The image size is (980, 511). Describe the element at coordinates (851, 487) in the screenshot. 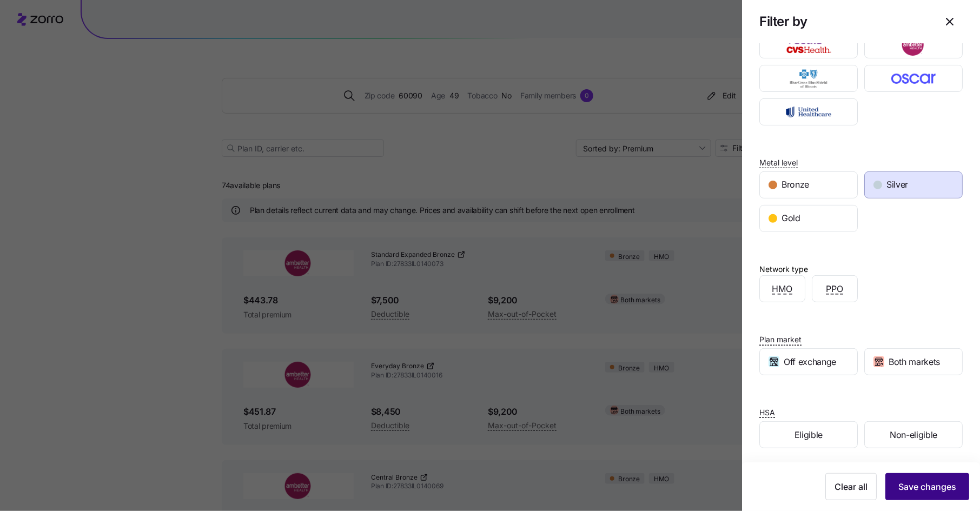

I see `span: Clear all` at that location.